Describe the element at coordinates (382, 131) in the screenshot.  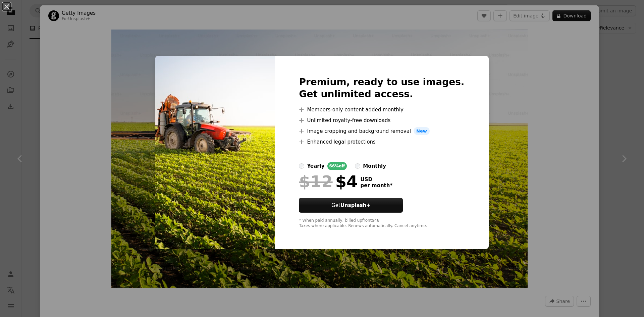
I see `li: Image cropping and background removal` at that location.